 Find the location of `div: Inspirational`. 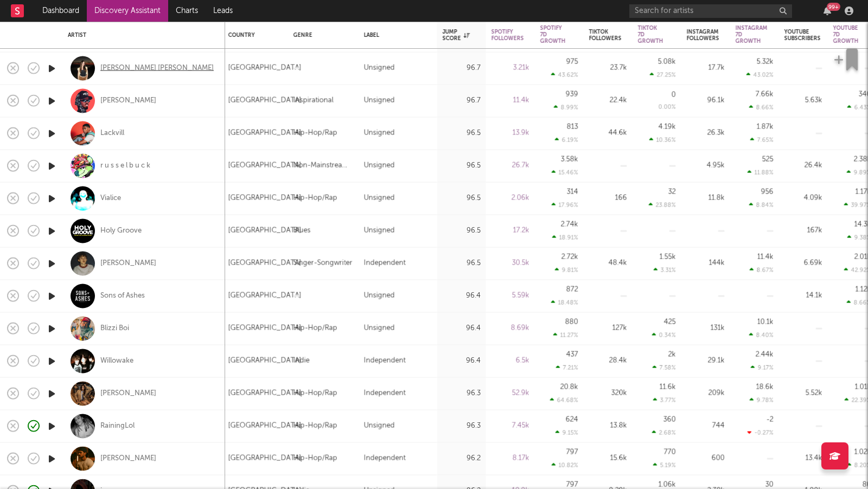

div: Inspirational is located at coordinates (314, 101).